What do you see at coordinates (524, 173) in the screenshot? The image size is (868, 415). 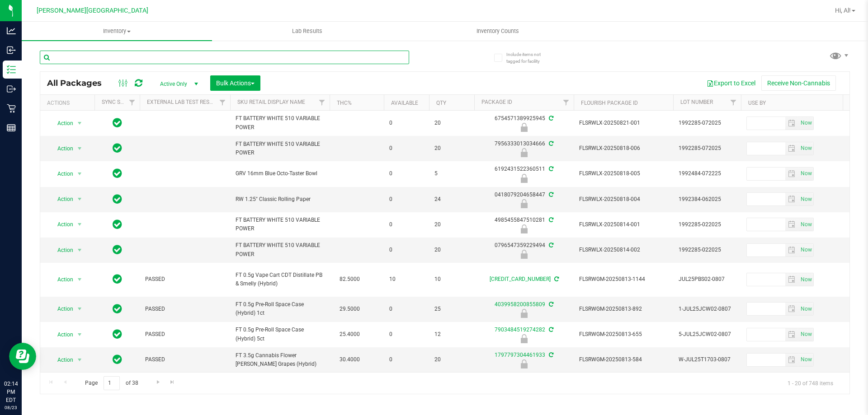 I see `div: 6192431522360511` at bounding box center [524, 173].